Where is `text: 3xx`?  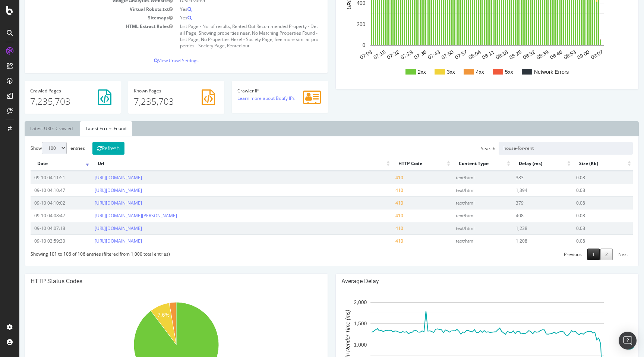 text: 3xx is located at coordinates (432, 72).